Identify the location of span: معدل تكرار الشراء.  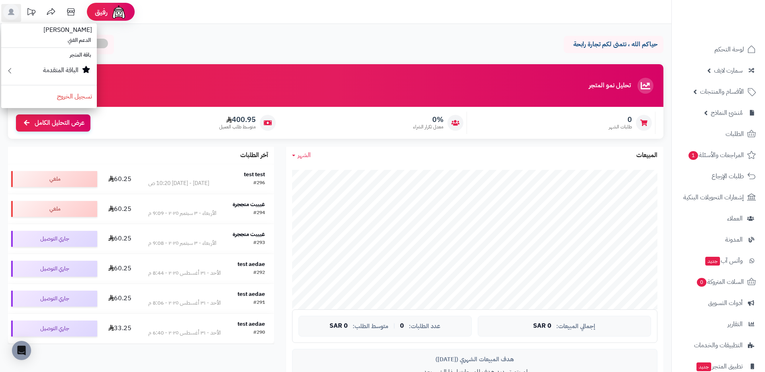
(428, 127).